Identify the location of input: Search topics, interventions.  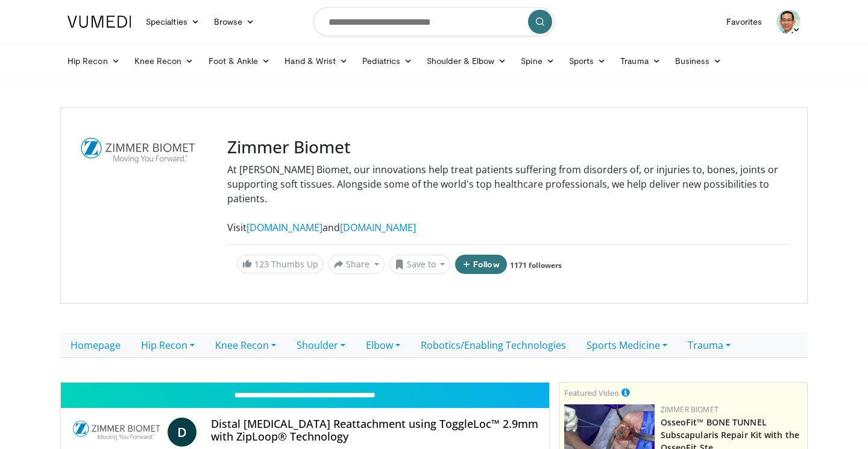
(434, 22).